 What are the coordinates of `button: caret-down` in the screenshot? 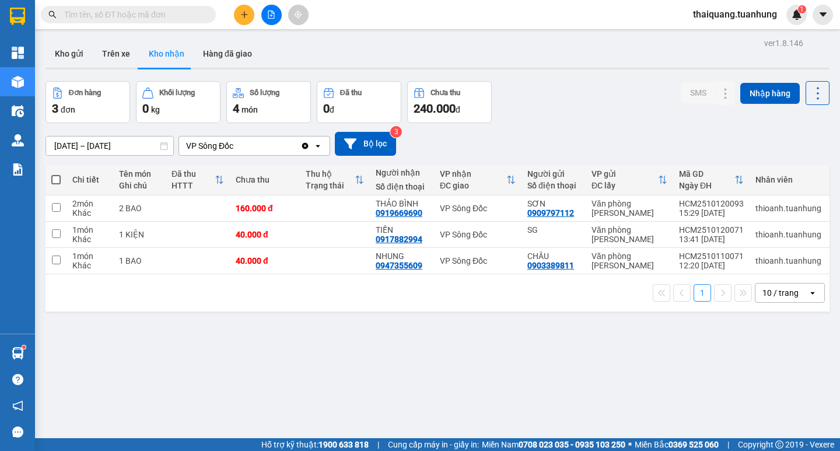 It's located at (823, 15).